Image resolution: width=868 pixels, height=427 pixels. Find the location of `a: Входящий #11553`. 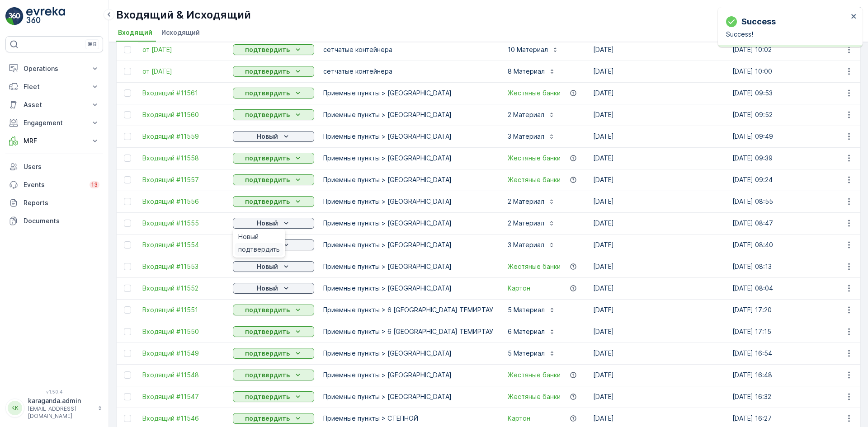

a: Входящий #11553 is located at coordinates (183, 267).